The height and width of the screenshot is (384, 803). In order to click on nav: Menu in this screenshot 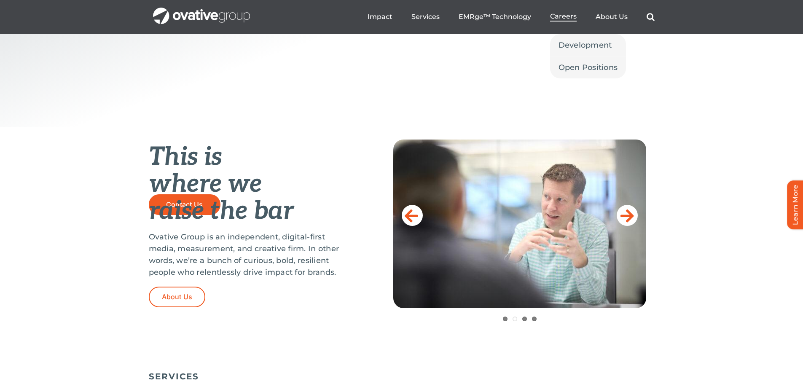, I will do `click(511, 17)`.